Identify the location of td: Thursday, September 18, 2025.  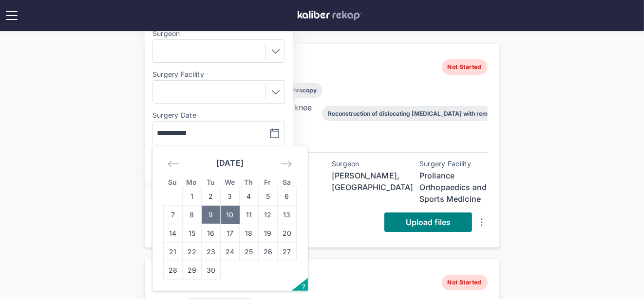
(249, 233).